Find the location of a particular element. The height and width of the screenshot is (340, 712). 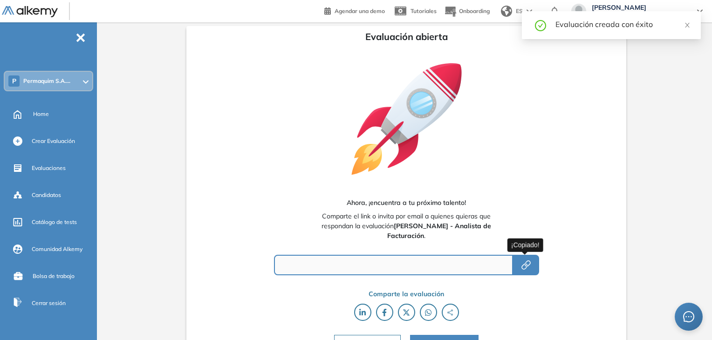

span: Cerrar sesión is located at coordinates (48, 303).